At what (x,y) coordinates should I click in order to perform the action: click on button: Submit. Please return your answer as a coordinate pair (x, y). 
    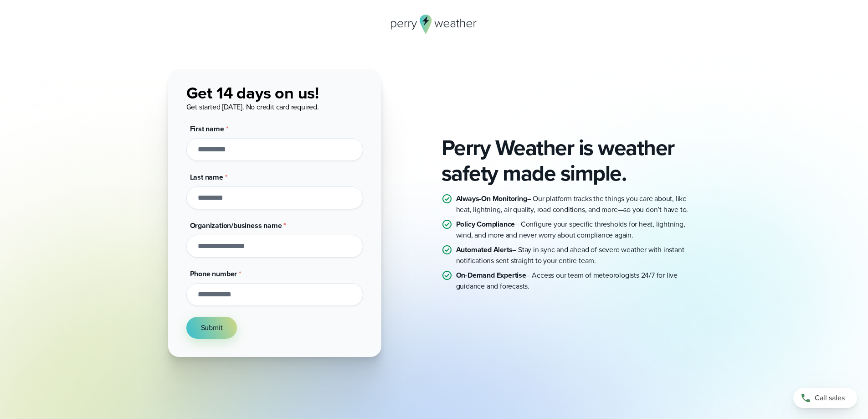
    Looking at the image, I should click on (212, 328).